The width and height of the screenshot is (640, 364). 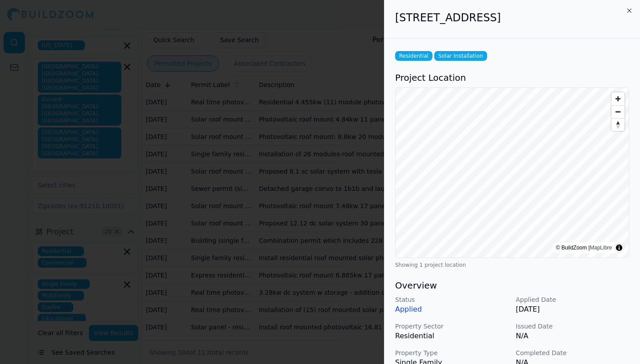 What do you see at coordinates (414, 56) in the screenshot?
I see `span: Residential` at bounding box center [414, 56].